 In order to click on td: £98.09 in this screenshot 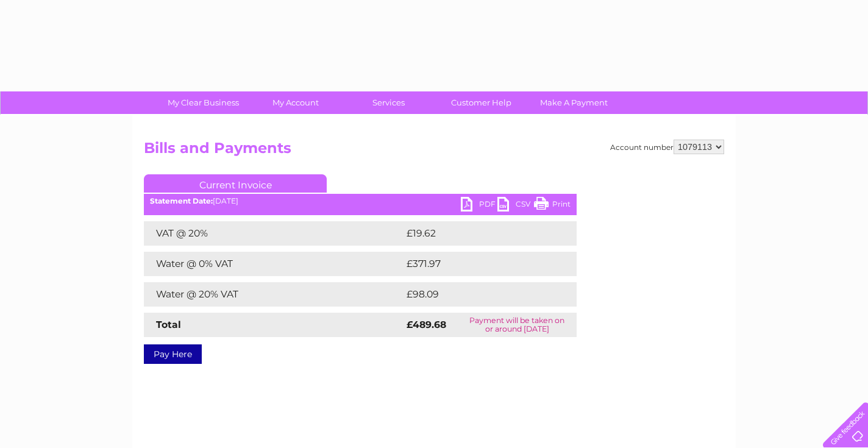, I will do `click(478, 294)`.